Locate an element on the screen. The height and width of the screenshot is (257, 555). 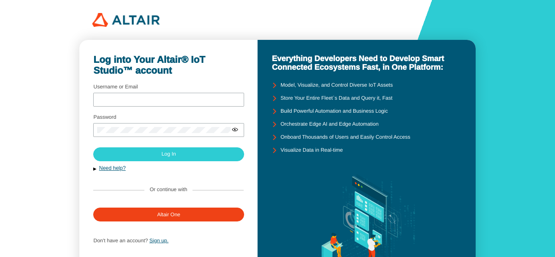
unity-typography: Store Your Entire Fleet`s Data and Query it, Fast is located at coordinates (336, 98).